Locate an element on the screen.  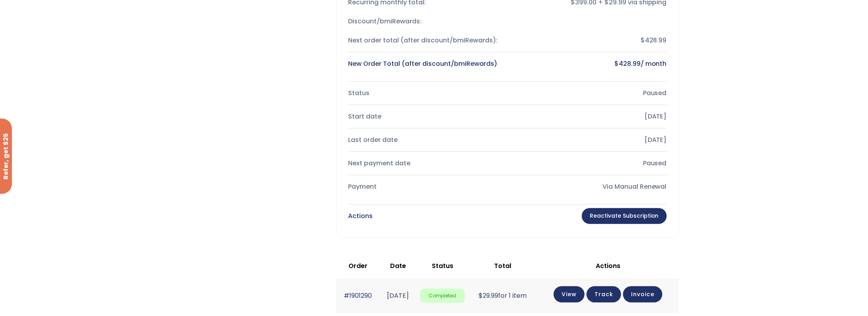
span: Order is located at coordinates (358, 266).